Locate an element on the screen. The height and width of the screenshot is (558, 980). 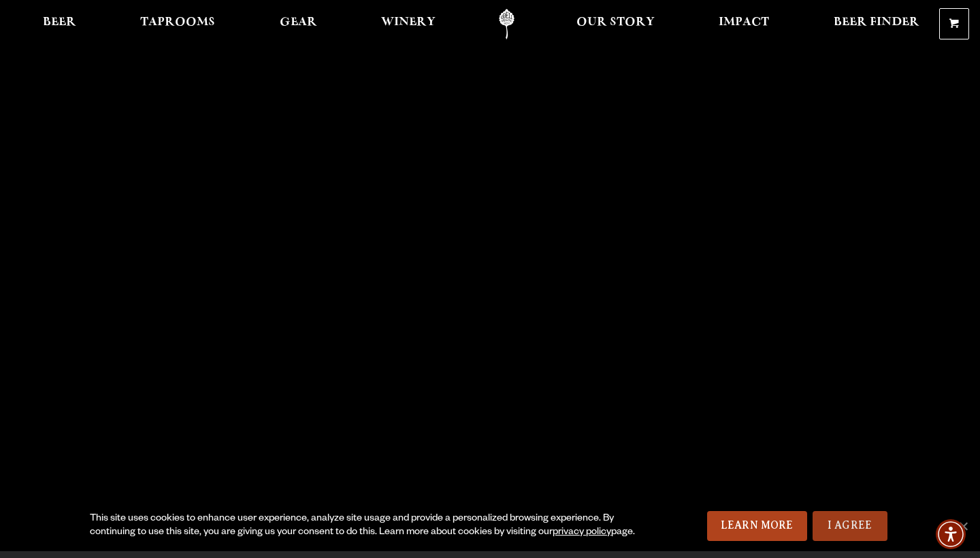
span: Taprooms is located at coordinates (177, 22).